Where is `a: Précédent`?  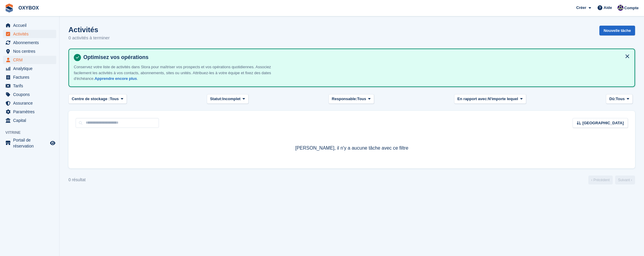
a: Précédent is located at coordinates (601, 180).